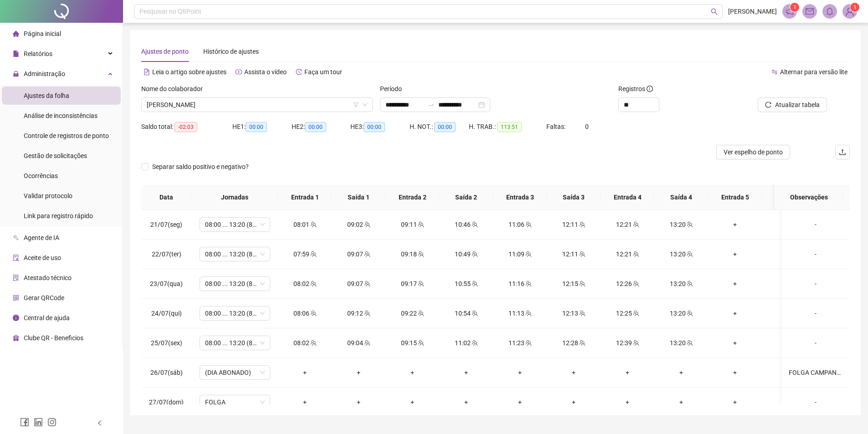 This screenshot has height=434, width=868. Describe the element at coordinates (305, 254) in the screenshot. I see `div: 07:59` at that location.